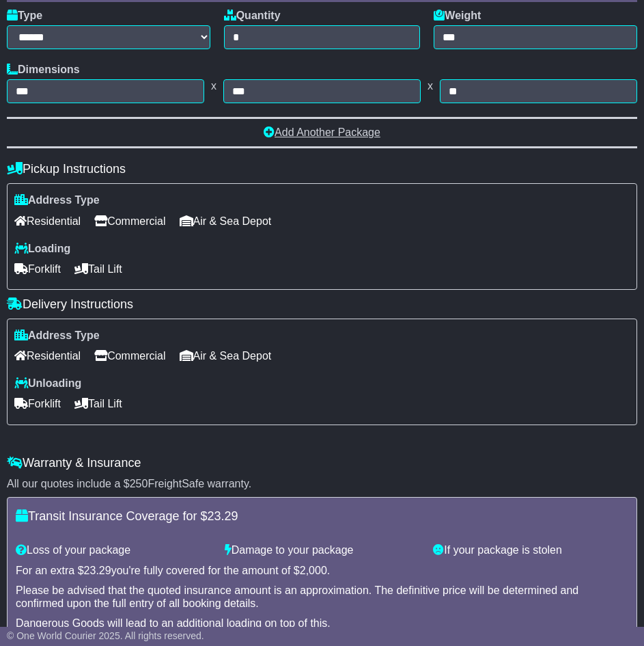 This screenshot has width=644, height=646. What do you see at coordinates (139, 483) in the screenshot?
I see `span: 250` at bounding box center [139, 483].